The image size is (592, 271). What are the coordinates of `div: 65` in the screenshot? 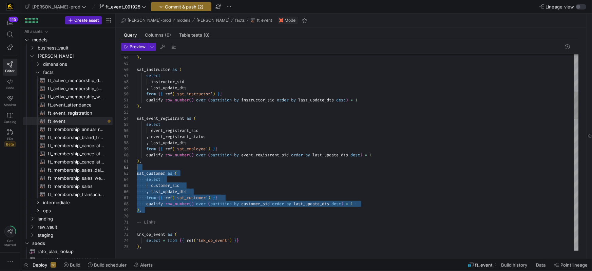 It's located at (125, 186).